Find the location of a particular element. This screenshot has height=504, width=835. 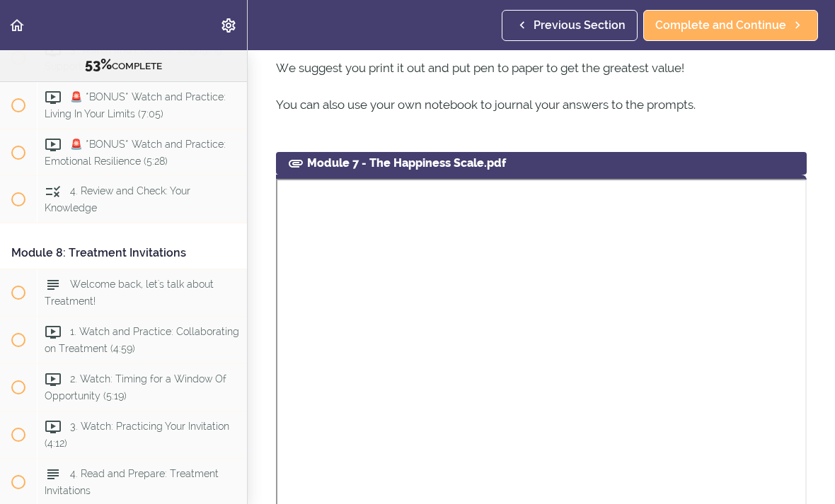

a: Previous Section is located at coordinates (570, 25).